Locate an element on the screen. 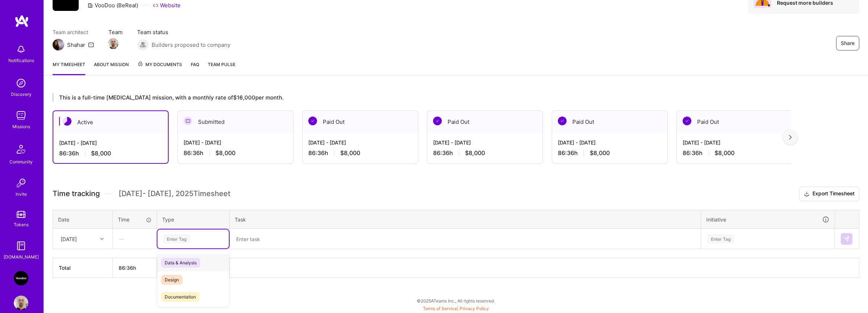 The width and height of the screenshot is (868, 313). div: Time is located at coordinates (135, 219).